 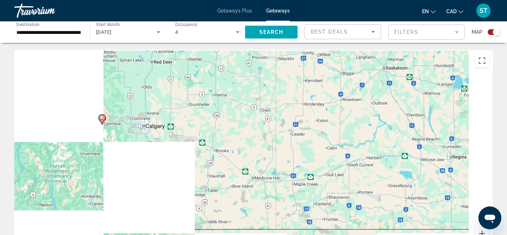 I want to click on span: Best Deals, so click(x=329, y=32).